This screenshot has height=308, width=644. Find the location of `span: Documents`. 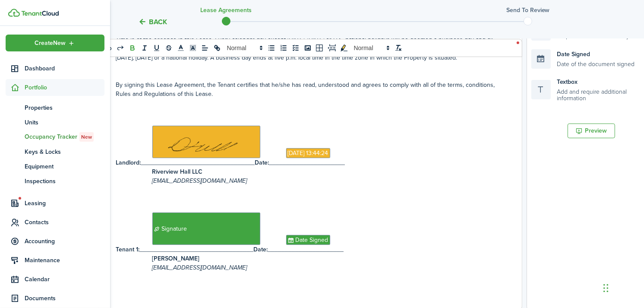

span: Documents is located at coordinates (64, 298).